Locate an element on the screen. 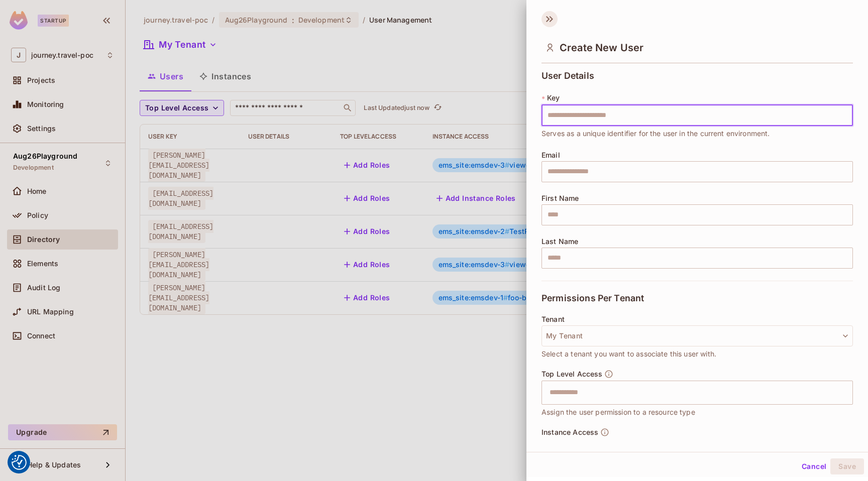  span: Key is located at coordinates (553, 98).